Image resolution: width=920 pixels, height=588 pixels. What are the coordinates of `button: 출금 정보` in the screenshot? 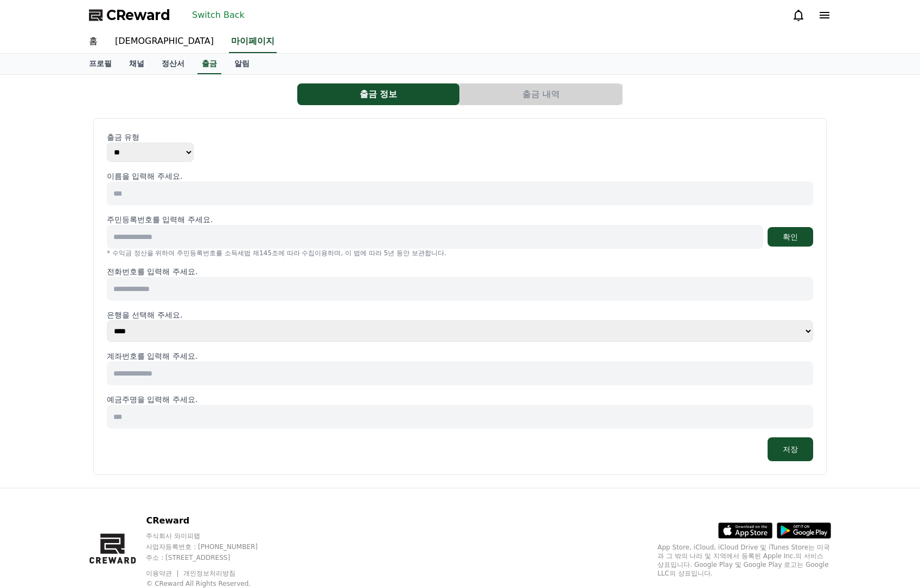 It's located at (378, 94).